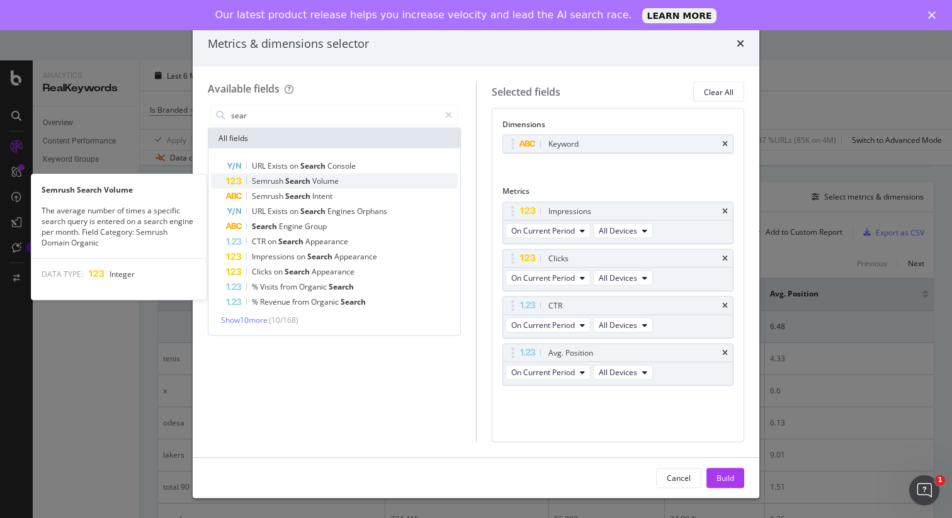 The width and height of the screenshot is (952, 518). Describe the element at coordinates (679, 16) in the screenshot. I see `a: LEARN MORE` at that location.